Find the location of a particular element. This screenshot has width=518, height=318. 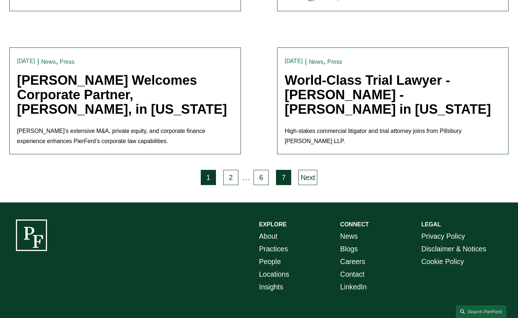

a: People is located at coordinates (270, 261).